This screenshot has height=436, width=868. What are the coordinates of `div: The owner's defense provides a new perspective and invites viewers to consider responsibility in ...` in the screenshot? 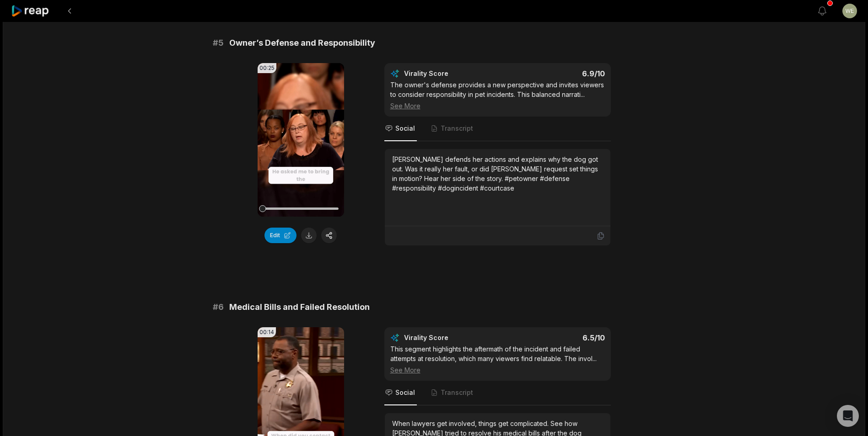 It's located at (498, 96).